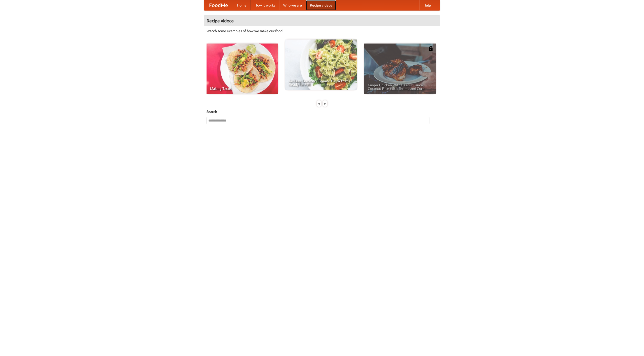 The image size is (644, 356). What do you see at coordinates (431, 49) in the screenshot?
I see `img: 483408.png` at bounding box center [431, 49].